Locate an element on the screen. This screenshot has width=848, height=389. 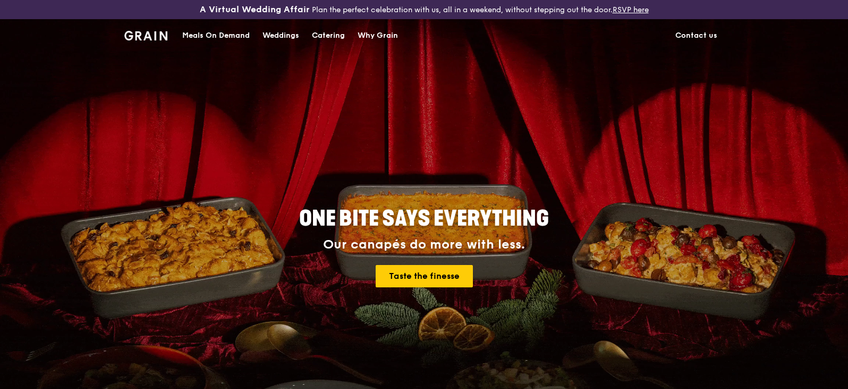
img: Grain is located at coordinates (146, 36).